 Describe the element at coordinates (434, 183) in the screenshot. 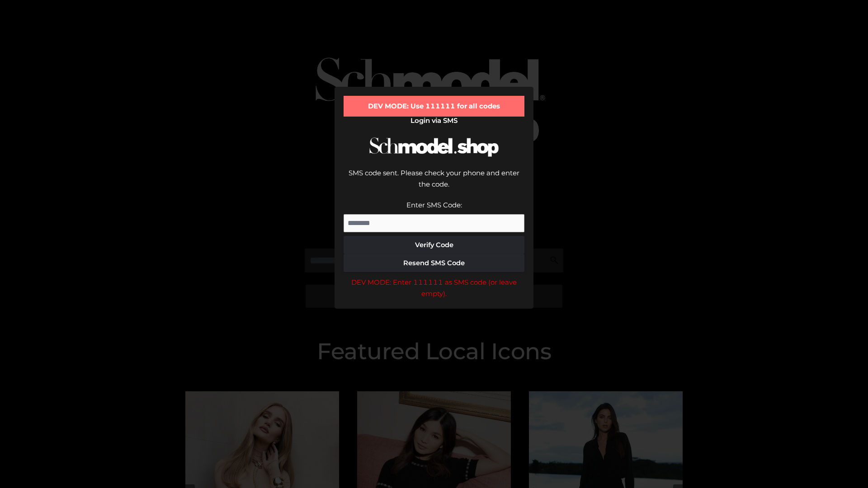

I see `div: SMS code sent. Please check your phone and enter the code.` at that location.